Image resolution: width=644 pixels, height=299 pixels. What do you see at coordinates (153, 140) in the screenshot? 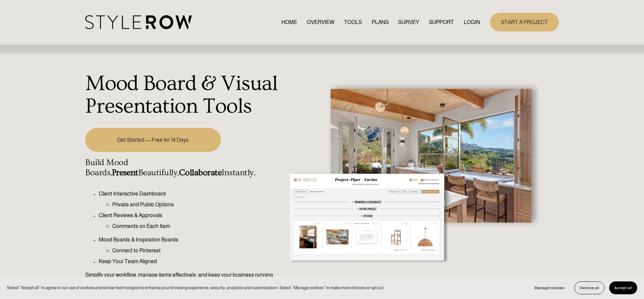
I see `a: Get Started — Free for 14 Days` at bounding box center [153, 140].